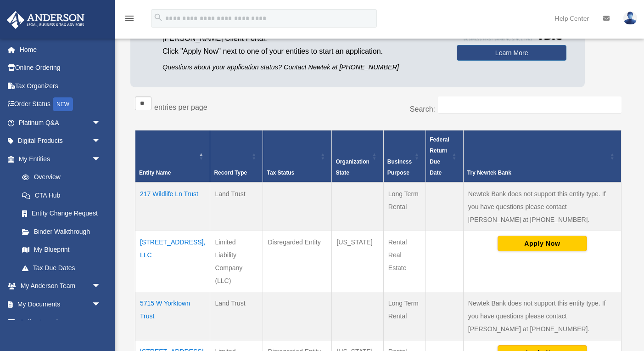  I want to click on span: Federal Return Due Date, so click(439, 156).